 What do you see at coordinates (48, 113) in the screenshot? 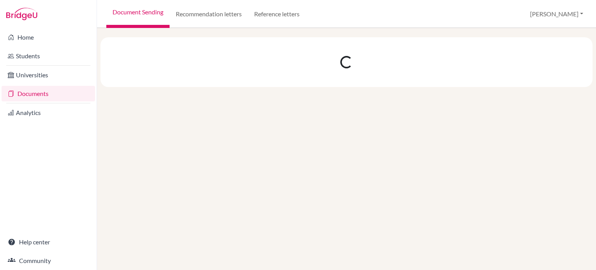
I see `a: Analytics` at bounding box center [48, 113].